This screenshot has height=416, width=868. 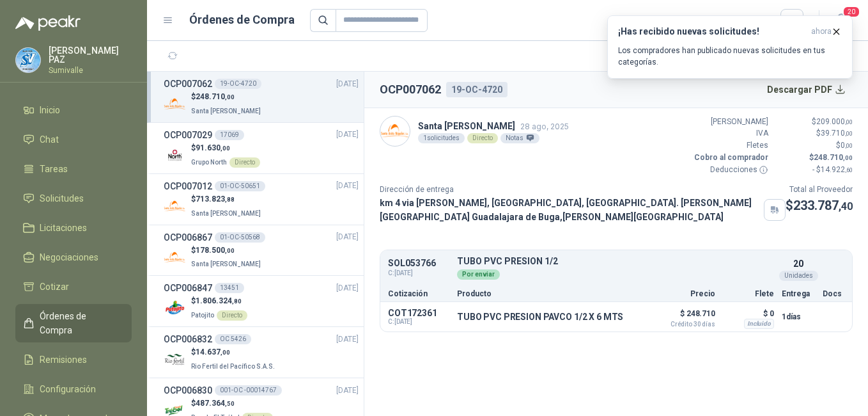 What do you see at coordinates (219, 300) in the screenshot?
I see `span: 1.806.324` at bounding box center [219, 300].